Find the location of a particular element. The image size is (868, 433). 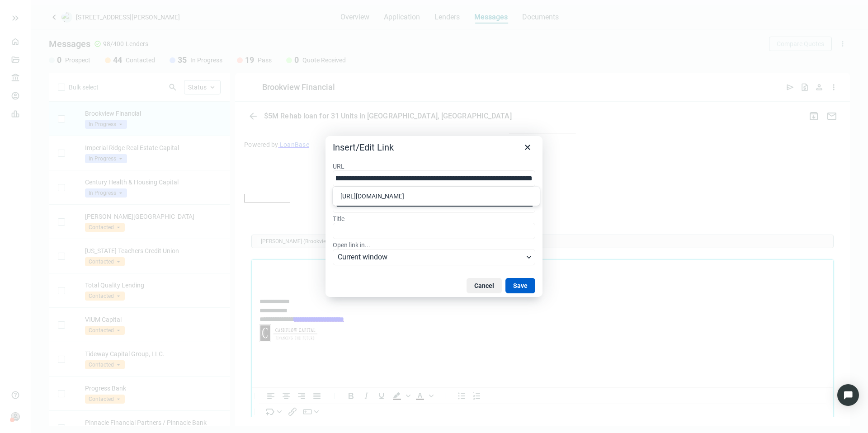

label: URL is located at coordinates (434, 166).